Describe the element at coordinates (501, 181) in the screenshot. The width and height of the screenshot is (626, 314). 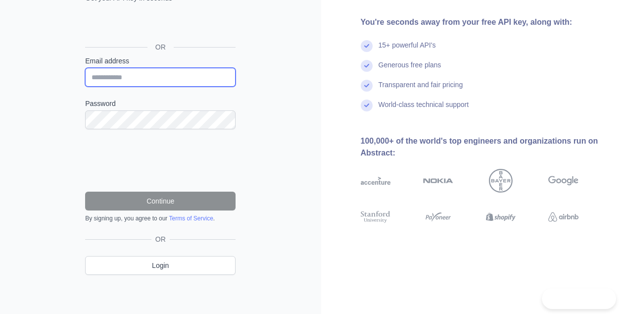
I see `img: bayer` at that location.